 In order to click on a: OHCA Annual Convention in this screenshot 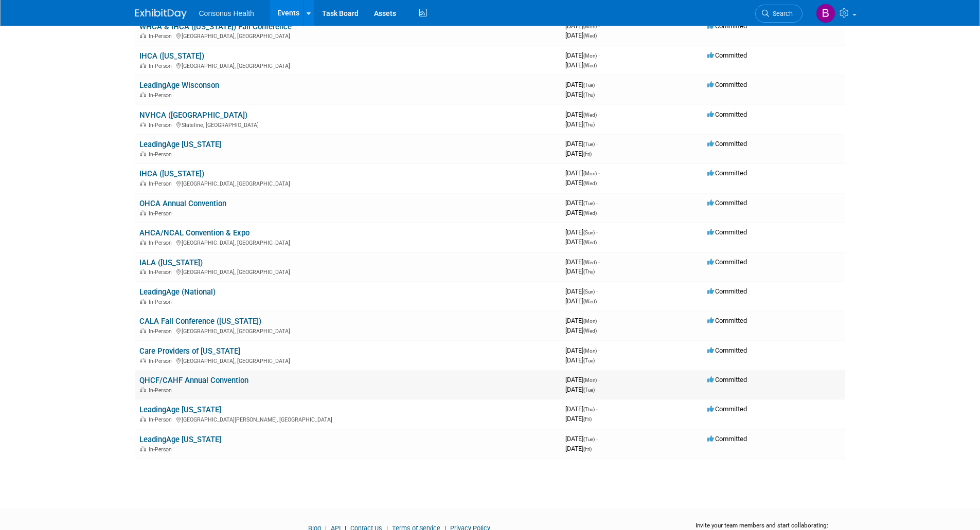, I will do `click(182, 204)`.